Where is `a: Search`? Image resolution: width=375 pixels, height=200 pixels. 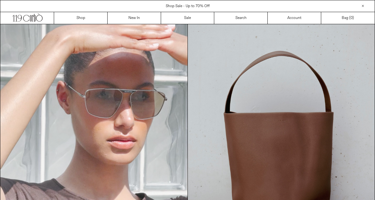 a: Search is located at coordinates (241, 18).